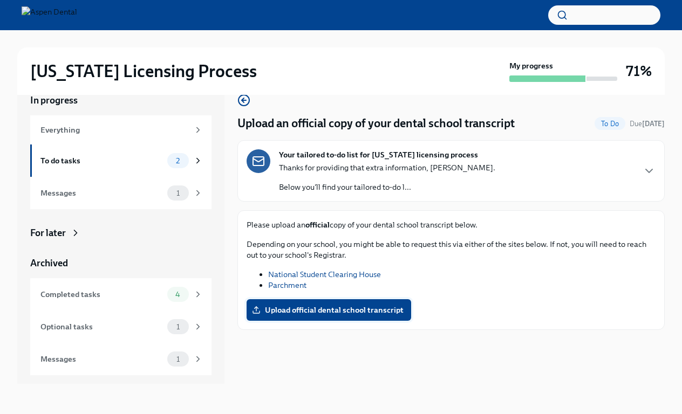 The image size is (682, 414). What do you see at coordinates (177, 161) in the screenshot?
I see `span: 2` at bounding box center [177, 161].